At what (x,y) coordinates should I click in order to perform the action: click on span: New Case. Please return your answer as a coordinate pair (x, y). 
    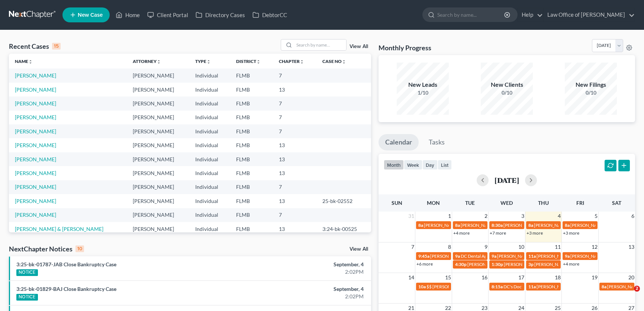
    Looking at the image, I should click on (90, 15).